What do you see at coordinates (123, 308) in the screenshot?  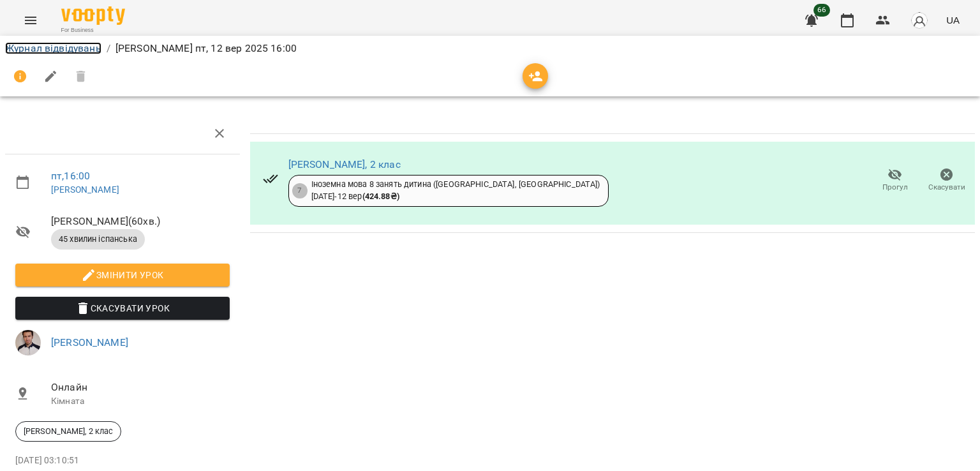 I see `span: Скасувати Урок` at bounding box center [123, 308].